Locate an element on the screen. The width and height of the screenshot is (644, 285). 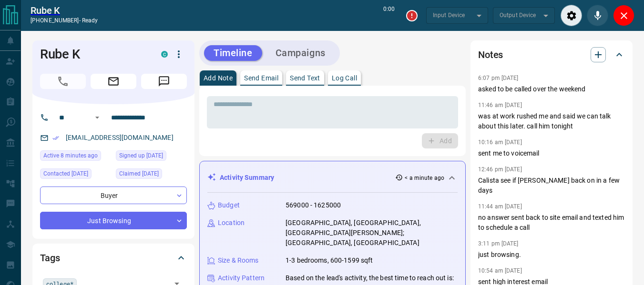
h2: Notes is located at coordinates (490, 55).